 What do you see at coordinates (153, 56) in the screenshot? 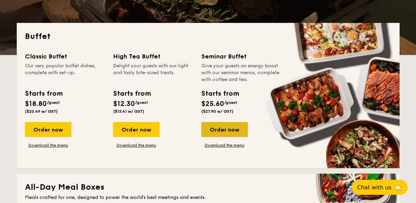
I see `div: High Tea Buffet` at bounding box center [153, 56].